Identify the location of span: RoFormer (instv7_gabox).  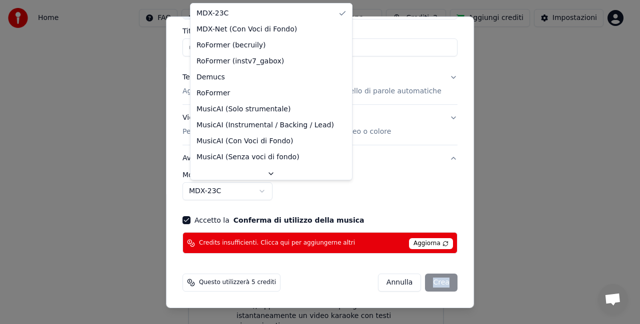
(240, 61).